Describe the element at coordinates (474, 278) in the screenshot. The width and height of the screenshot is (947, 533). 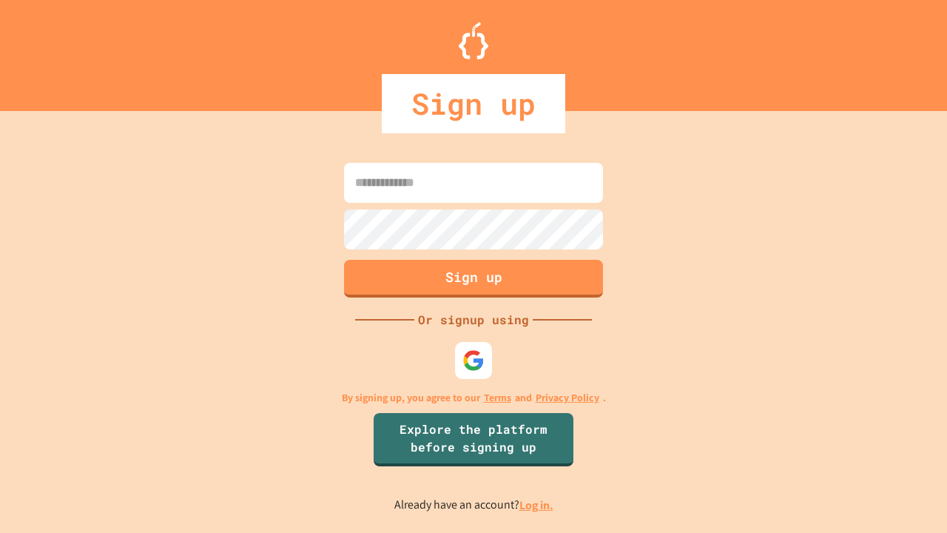
I see `button: Sign up` at that location.